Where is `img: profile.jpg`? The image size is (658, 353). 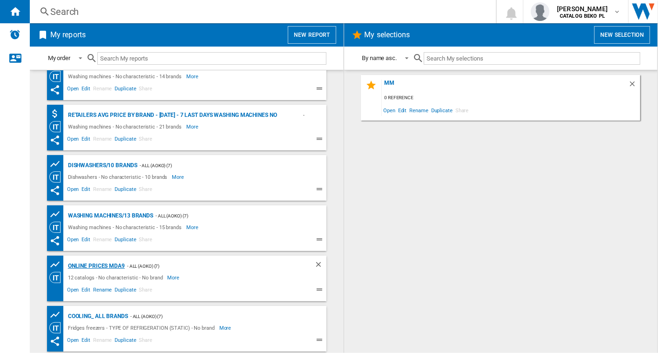 img: profile.jpg is located at coordinates (540, 12).